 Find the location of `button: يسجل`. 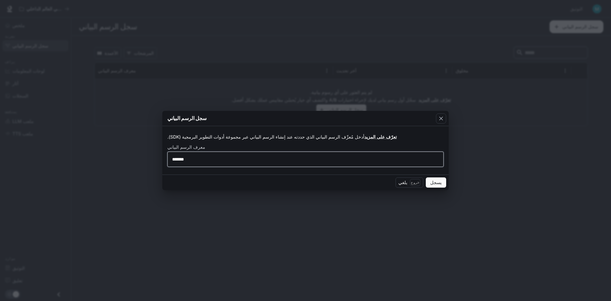

button: يسجل is located at coordinates (436, 182).